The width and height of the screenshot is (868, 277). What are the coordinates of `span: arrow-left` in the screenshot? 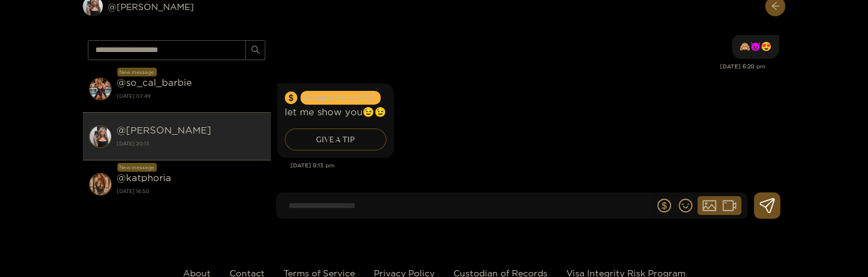 It's located at (775, 7).